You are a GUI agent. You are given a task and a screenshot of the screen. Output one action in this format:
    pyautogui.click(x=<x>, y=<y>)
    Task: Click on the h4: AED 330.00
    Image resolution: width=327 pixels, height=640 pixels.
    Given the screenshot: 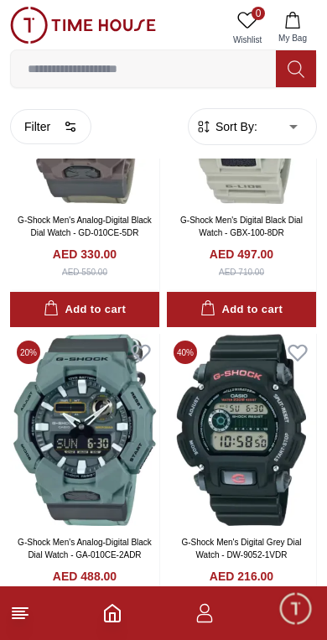 What is the action you would take?
    pyautogui.click(x=85, y=254)
    